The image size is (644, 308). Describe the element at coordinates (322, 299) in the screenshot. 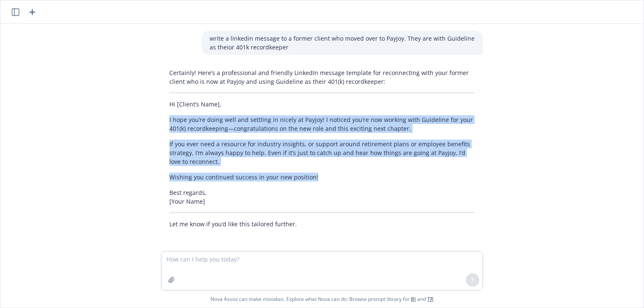

I see `span: Nova Assist can make mistakes. Explore what Nova can do: Browse prompt library for and` at that location.